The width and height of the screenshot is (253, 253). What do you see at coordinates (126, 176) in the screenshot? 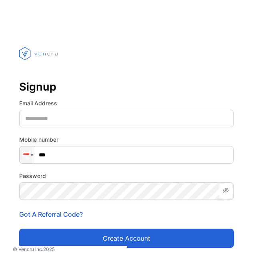
I see `label: Password` at bounding box center [126, 176].